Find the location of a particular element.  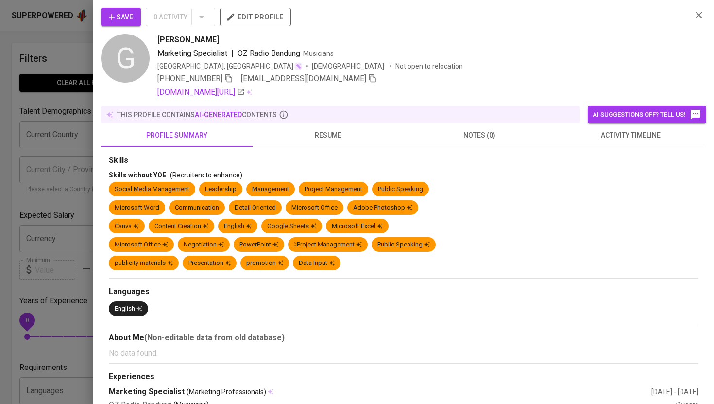

span: (Marketing Professionals) is located at coordinates (226, 391).